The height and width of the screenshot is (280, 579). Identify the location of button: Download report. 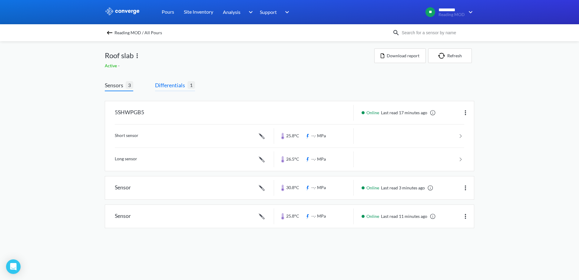
(400, 56).